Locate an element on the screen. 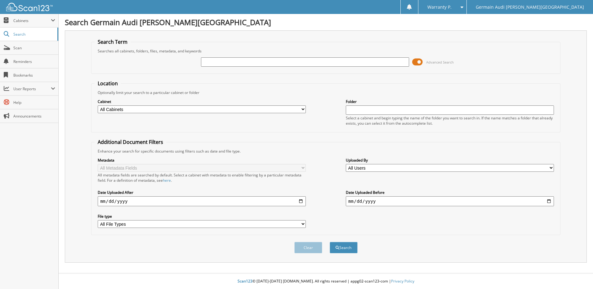 This screenshot has width=593, height=289. span: Announcements is located at coordinates (34, 116).